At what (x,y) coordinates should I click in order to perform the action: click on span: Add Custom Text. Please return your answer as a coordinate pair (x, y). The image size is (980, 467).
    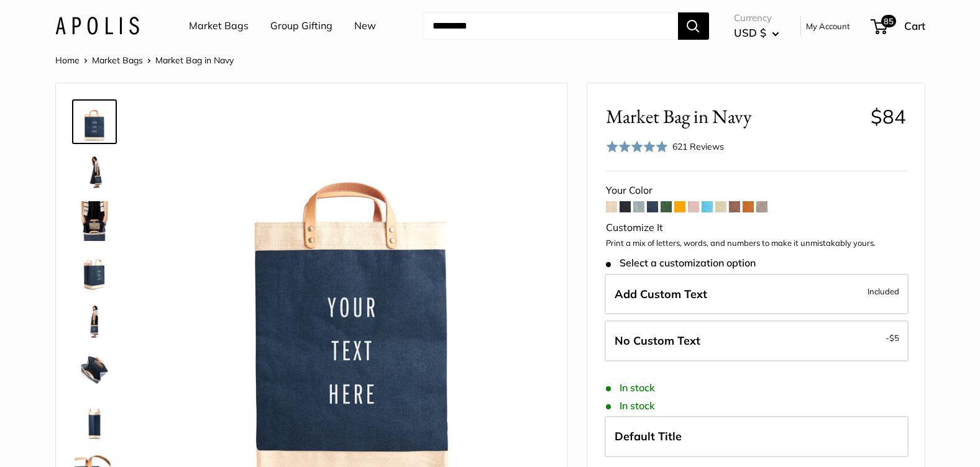
    Looking at the image, I should click on (660, 294).